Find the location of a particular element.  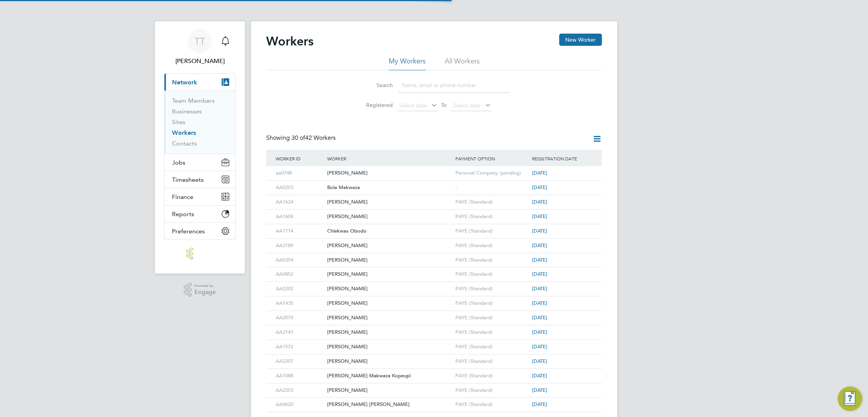

span: TT is located at coordinates (200, 41).